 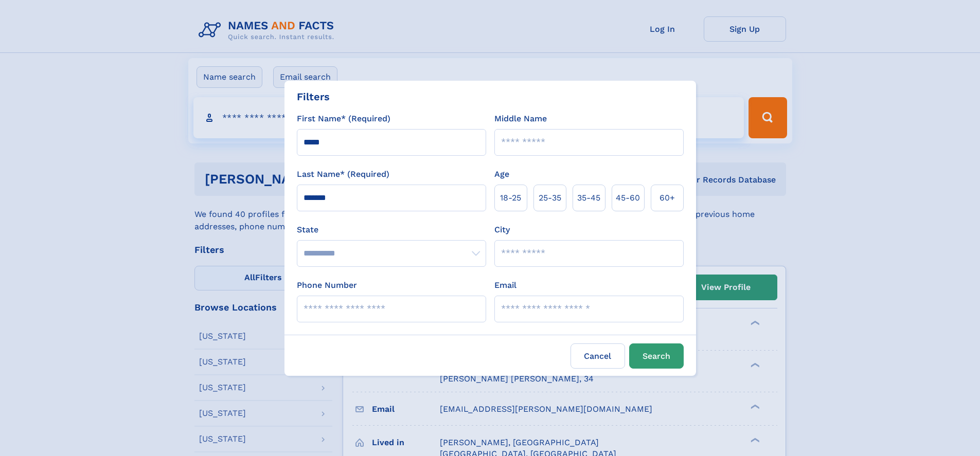 What do you see at coordinates (550, 198) in the screenshot?
I see `span: 25‑35` at bounding box center [550, 198].